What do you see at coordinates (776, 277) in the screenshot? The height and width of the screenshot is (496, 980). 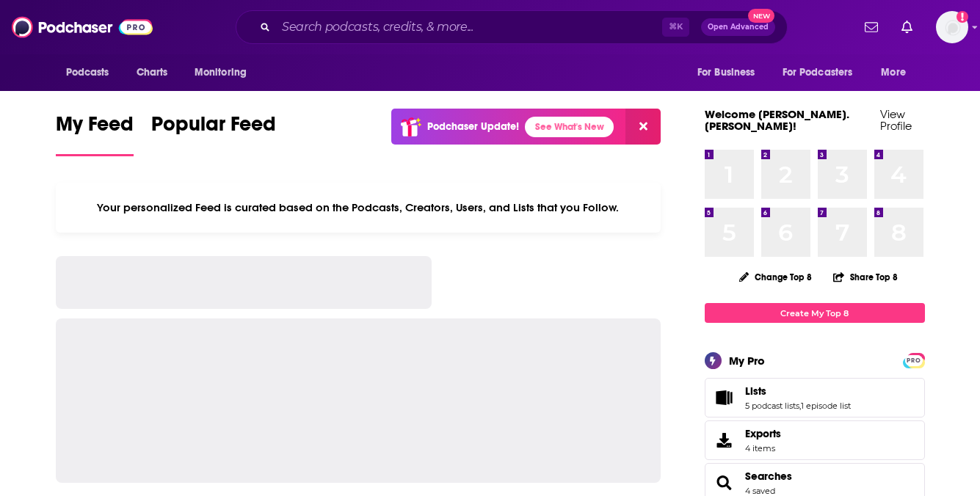 I see `button: Change Top 8` at bounding box center [776, 277].